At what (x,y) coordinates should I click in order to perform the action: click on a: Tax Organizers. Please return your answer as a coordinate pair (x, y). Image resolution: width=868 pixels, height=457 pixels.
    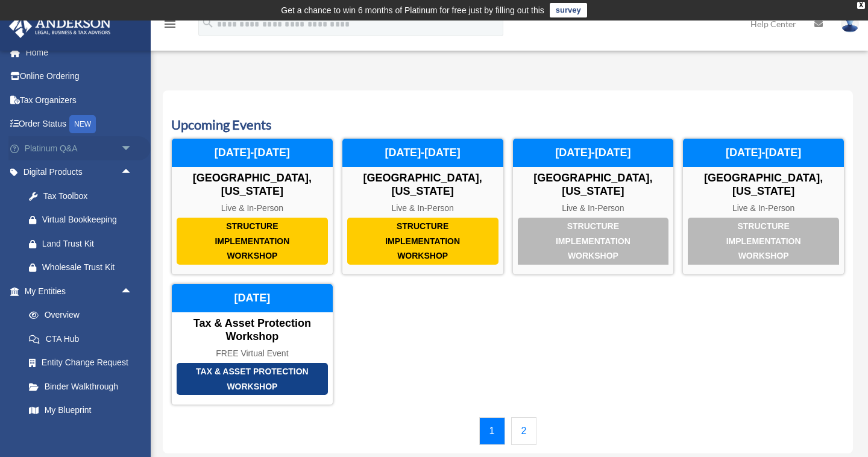
    Looking at the image, I should click on (80, 100).